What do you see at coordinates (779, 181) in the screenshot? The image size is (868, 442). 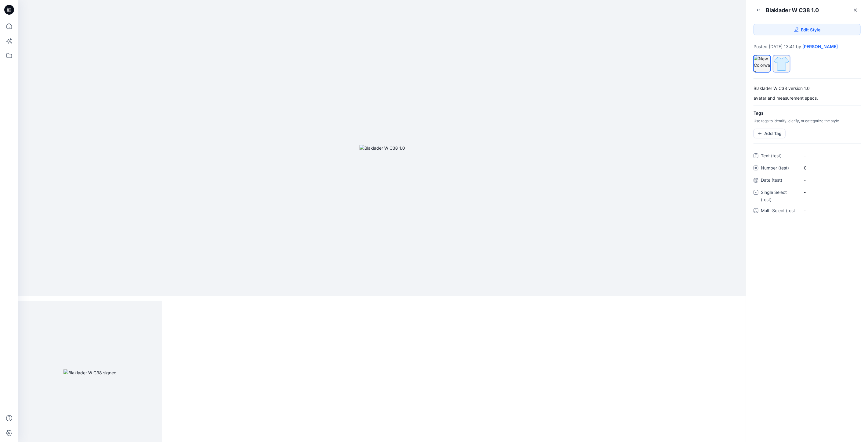 I see `span: Date (test)` at bounding box center [779, 181].